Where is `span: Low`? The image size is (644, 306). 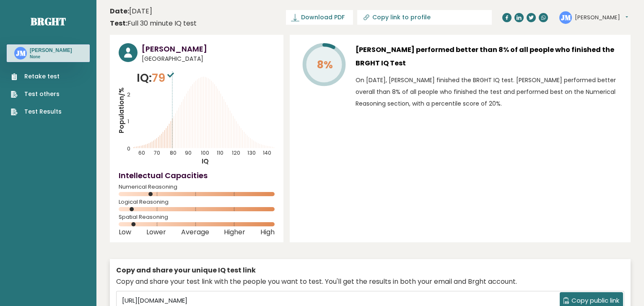
span: Low is located at coordinates (125, 232).